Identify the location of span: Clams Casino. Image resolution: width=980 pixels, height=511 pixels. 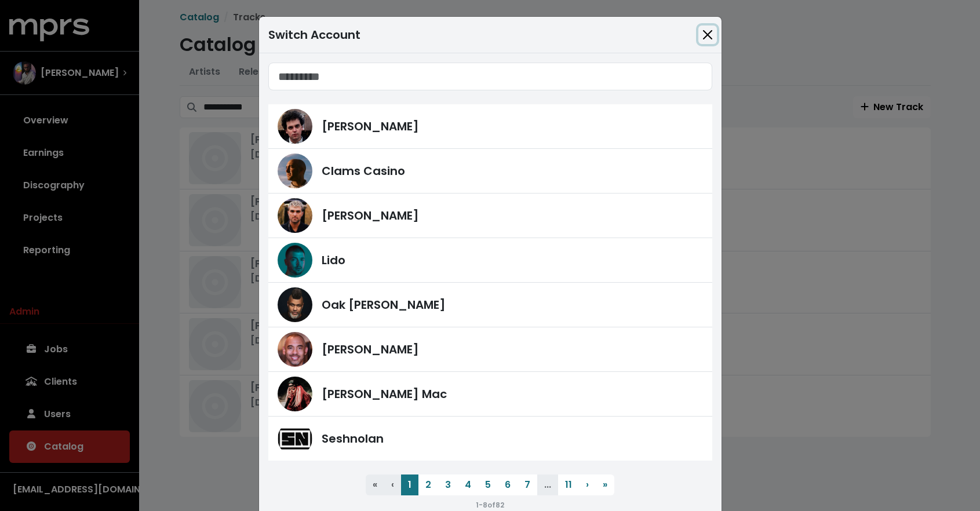
(363, 171).